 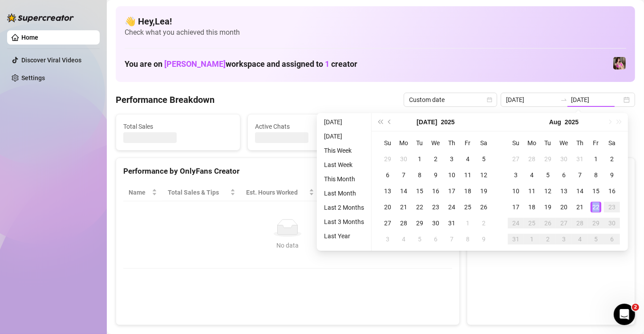 I want to click on img: Nanner, so click(x=620, y=63).